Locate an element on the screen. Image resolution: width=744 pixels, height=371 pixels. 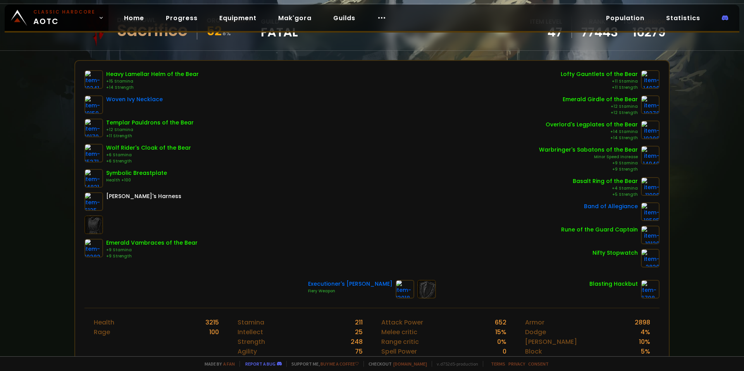
div: Minor Speed Increase is located at coordinates (588, 157).